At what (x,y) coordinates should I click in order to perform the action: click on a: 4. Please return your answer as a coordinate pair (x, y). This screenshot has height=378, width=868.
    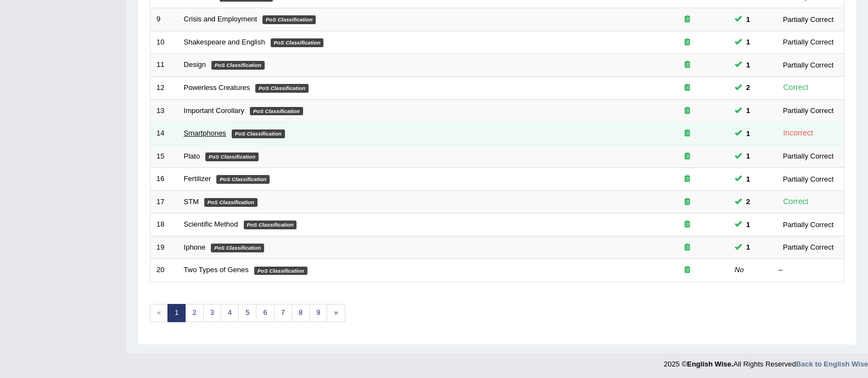
    Looking at the image, I should click on (230, 313).